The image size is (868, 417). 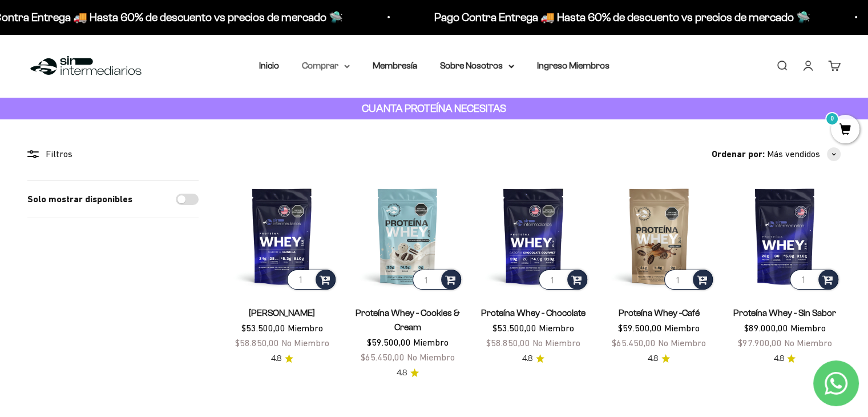 What do you see at coordinates (832, 119) in the screenshot?
I see `mark: 0` at bounding box center [832, 119].